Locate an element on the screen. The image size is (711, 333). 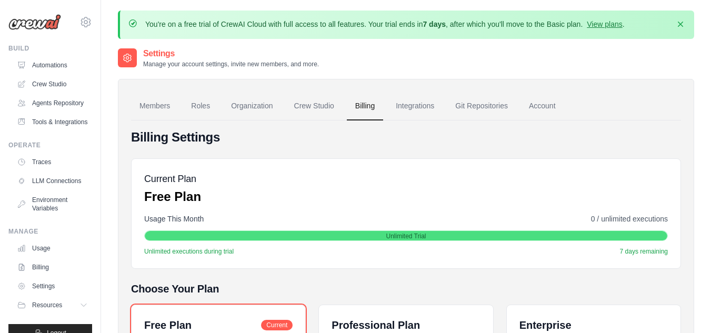
a: Environment Variables is located at coordinates (52, 204).